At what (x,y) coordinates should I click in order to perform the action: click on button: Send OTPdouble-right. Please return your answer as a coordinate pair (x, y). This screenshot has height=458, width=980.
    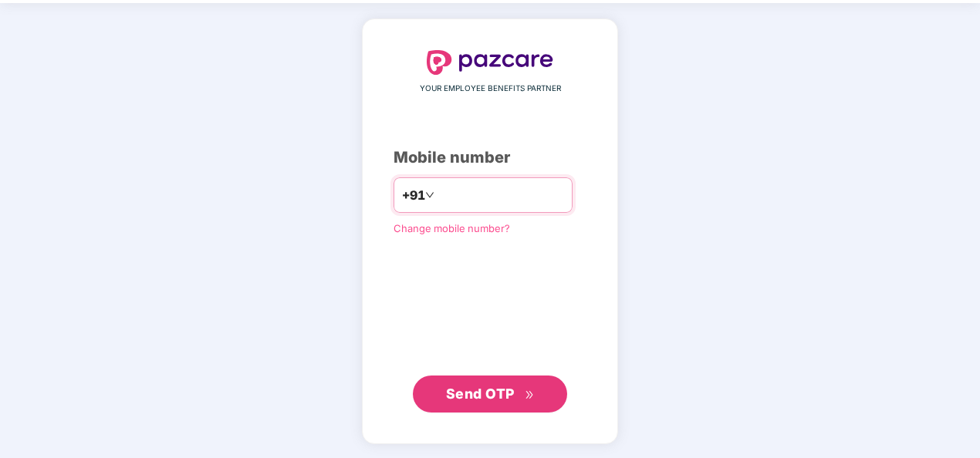
    Looking at the image, I should click on (490, 395).